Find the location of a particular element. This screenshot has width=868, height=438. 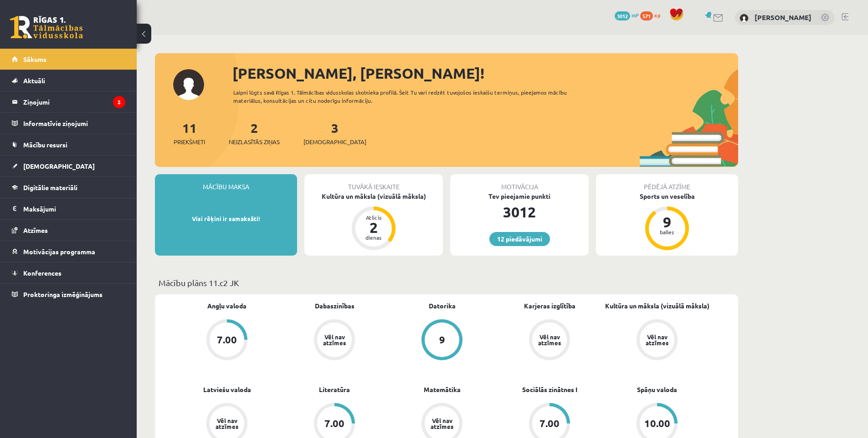

a: Aktuāli is located at coordinates (68, 80).